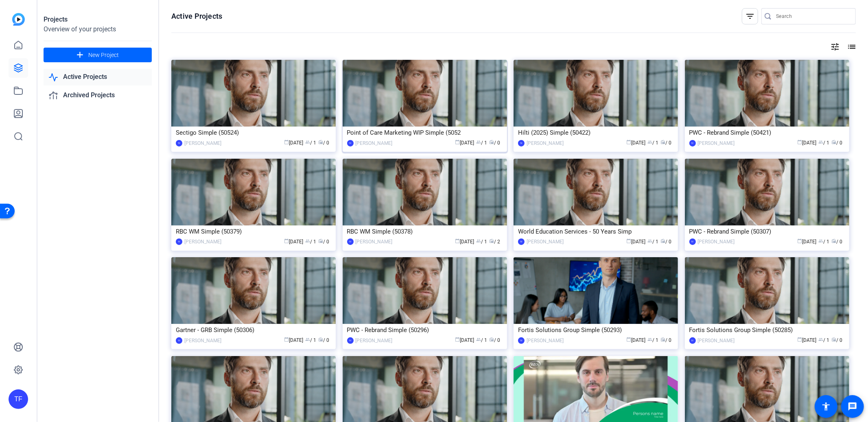  What do you see at coordinates (425, 133) in the screenshot?
I see `div: Point of Care Marketing WIP Simple (5052` at bounding box center [425, 133].